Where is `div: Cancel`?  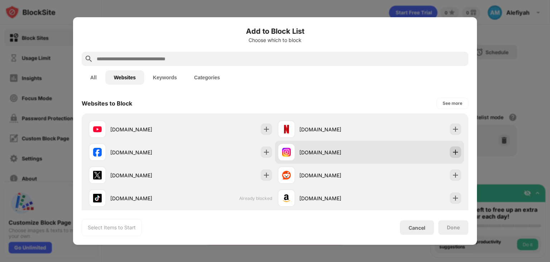 div: Cancel is located at coordinates (417, 227).